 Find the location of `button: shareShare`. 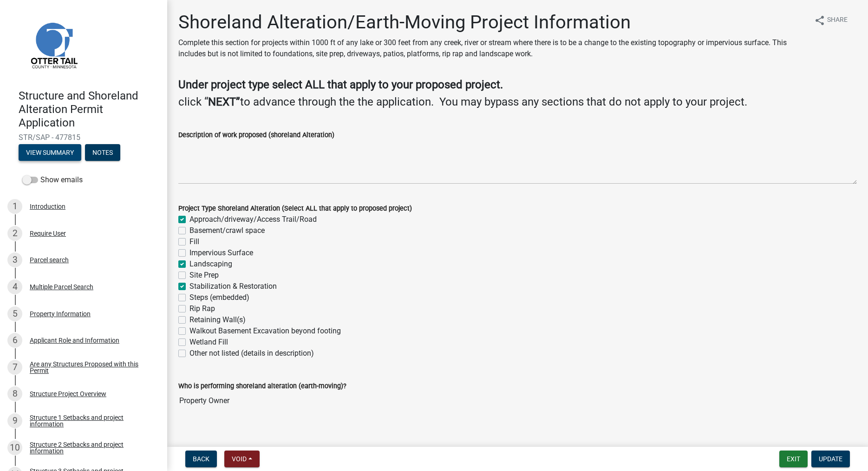

button: shareShare is located at coordinates (831, 20).